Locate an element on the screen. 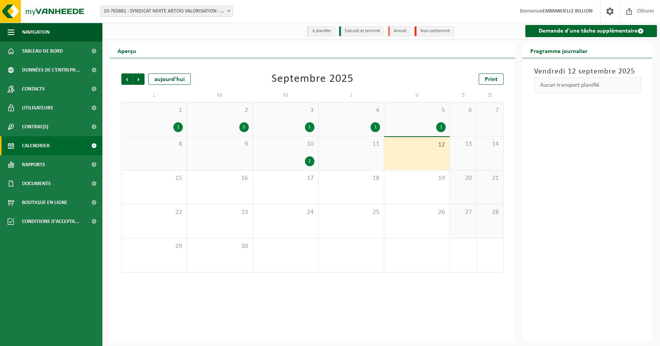 The width and height of the screenshot is (660, 346). span: Calendrier is located at coordinates (36, 146).